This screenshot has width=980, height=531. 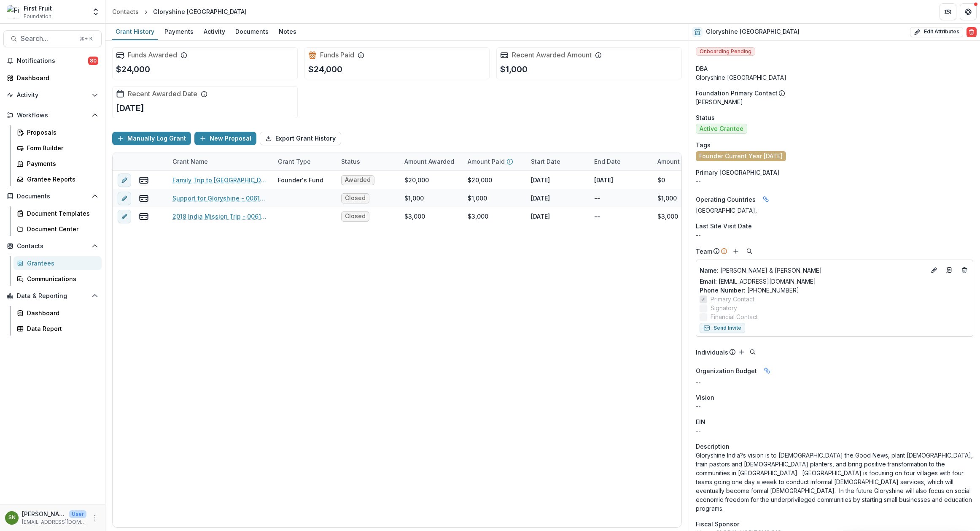 What do you see at coordinates (514, 69) in the screenshot?
I see `p: $1,000` at bounding box center [514, 69].